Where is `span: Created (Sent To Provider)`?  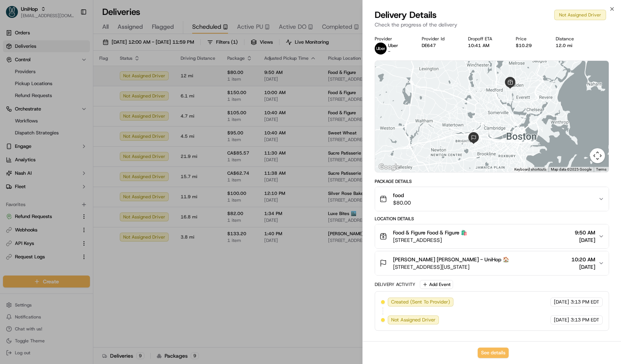 span: Created (Sent To Provider) is located at coordinates (421, 302).